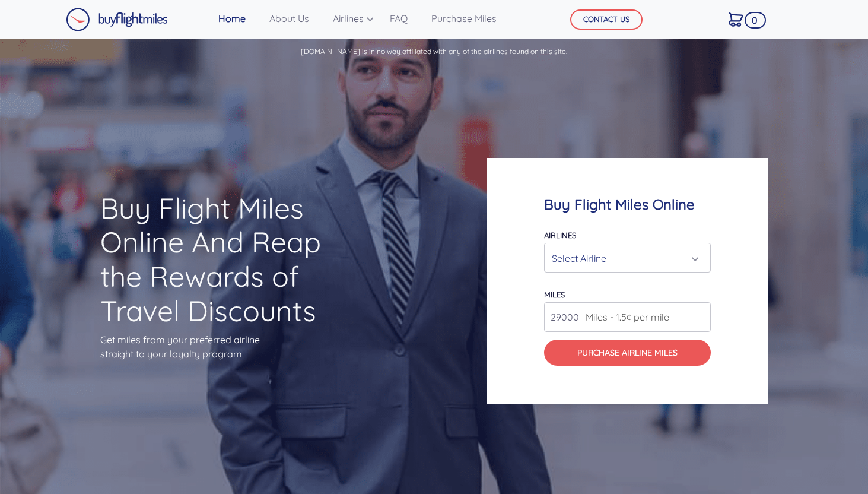 This screenshot has width=868, height=494. I want to click on a: Home, so click(232, 18).